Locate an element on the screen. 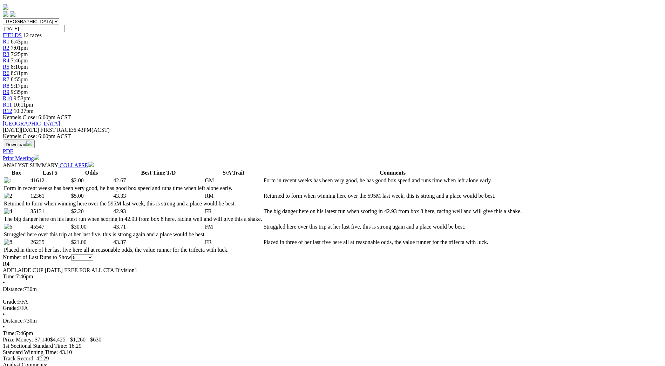 The image size is (665, 366). span: 10:11pm is located at coordinates (23, 104).